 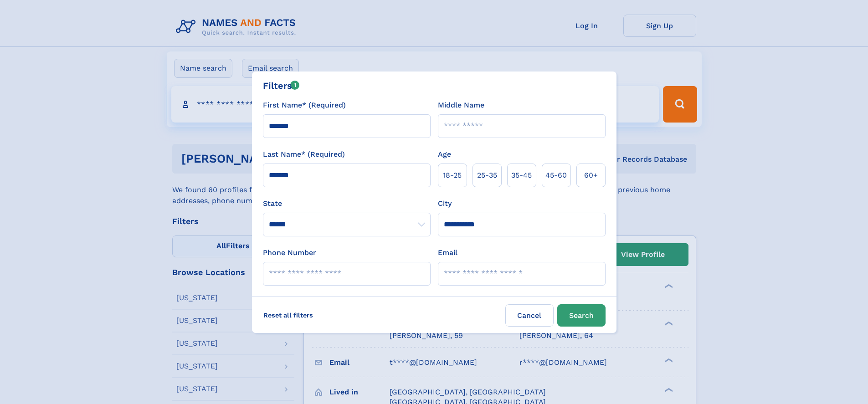 What do you see at coordinates (452, 175) in the screenshot?
I see `span: 18‑25` at bounding box center [452, 175].